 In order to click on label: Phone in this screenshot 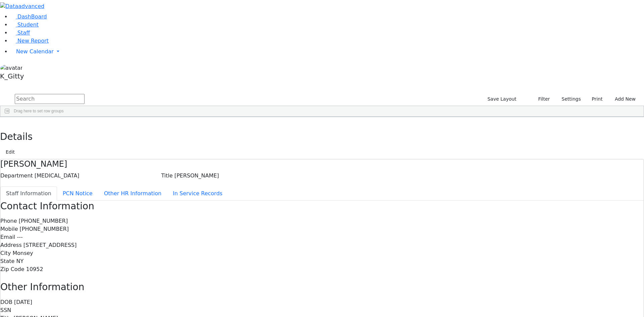, I will do `click(9, 221)`.